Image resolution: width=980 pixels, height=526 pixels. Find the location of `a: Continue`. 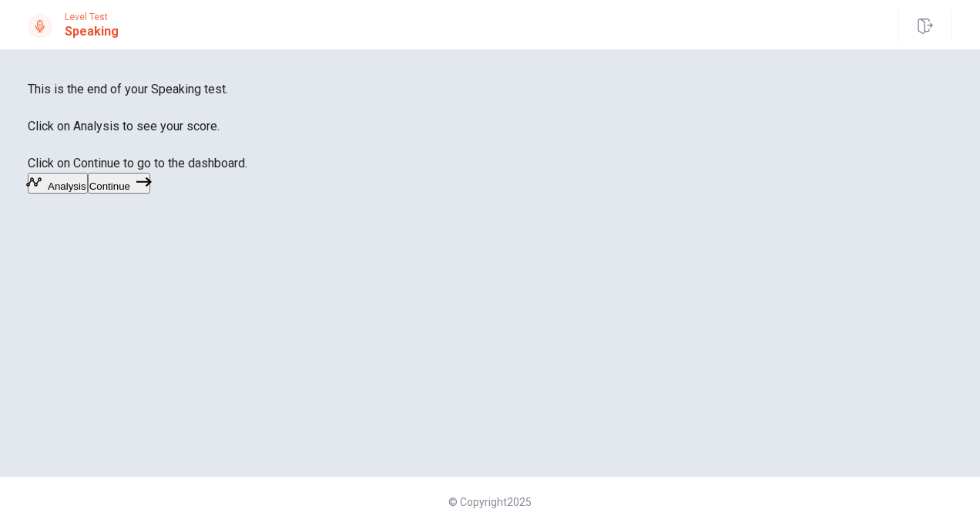

a: Continue is located at coordinates (118, 185).